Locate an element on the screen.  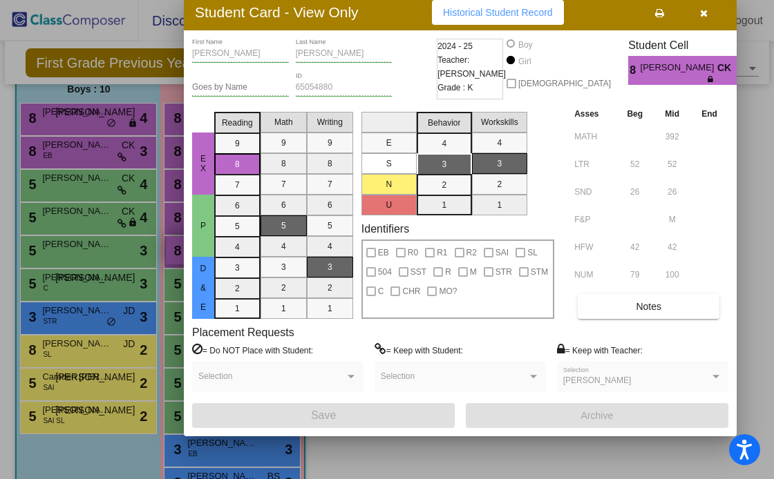
input: goes by name is located at coordinates (240, 88).